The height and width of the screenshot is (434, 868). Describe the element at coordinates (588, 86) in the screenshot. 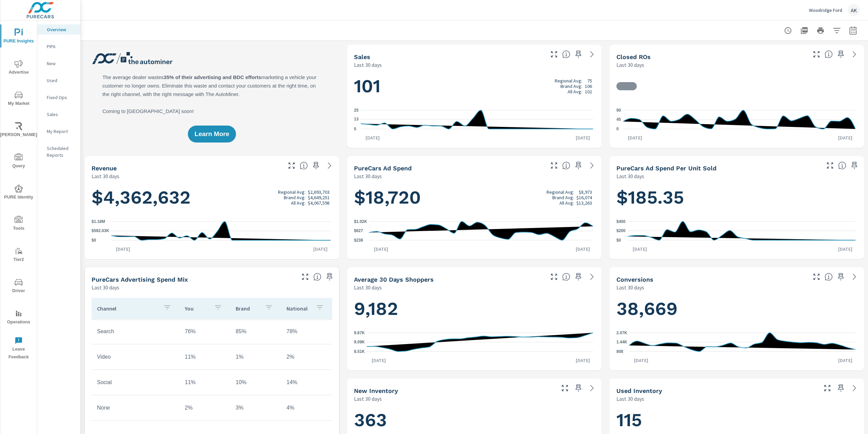

I see `p: 106` at that location.